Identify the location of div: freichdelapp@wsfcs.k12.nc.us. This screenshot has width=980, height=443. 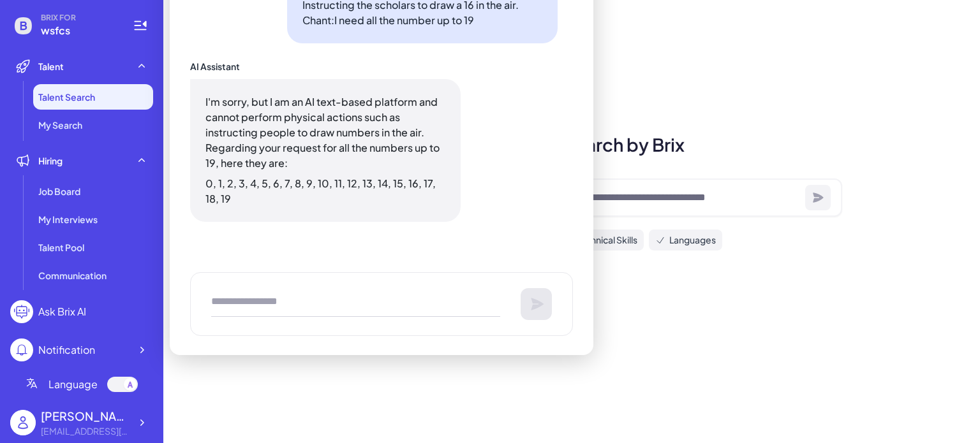
(85, 431).